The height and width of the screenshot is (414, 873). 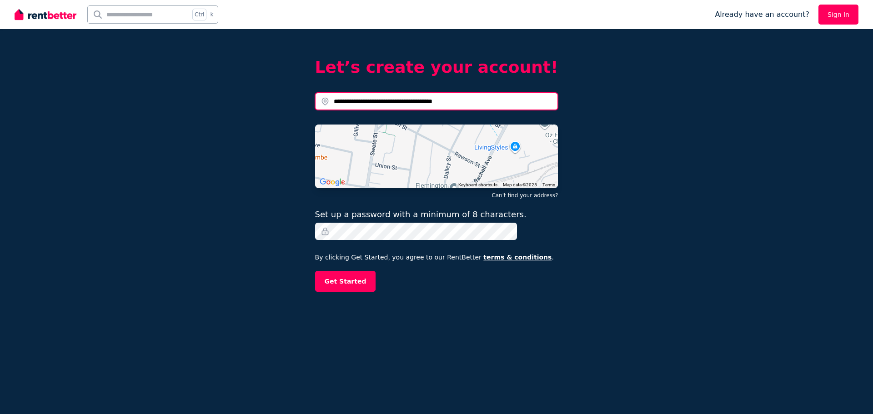 I want to click on p: By clicking Get Started, you agree to our RentBetter ., so click(x=437, y=257).